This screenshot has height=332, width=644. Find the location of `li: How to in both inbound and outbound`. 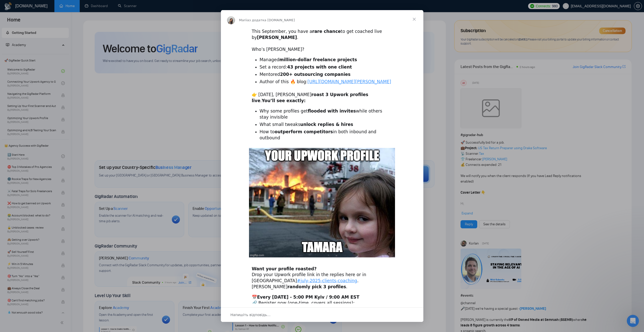

li: How to in both inbound and outbound is located at coordinates (326, 135).